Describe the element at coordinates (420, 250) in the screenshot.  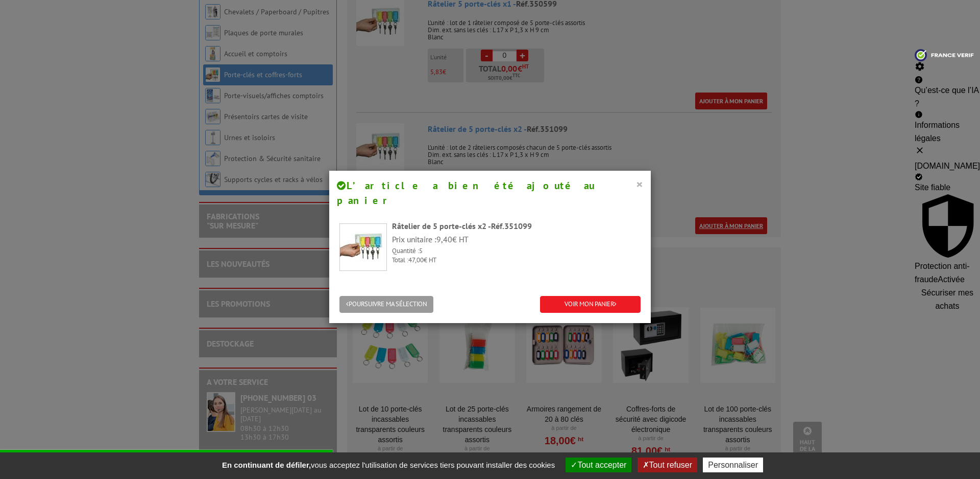
I see `span: 5` at that location.